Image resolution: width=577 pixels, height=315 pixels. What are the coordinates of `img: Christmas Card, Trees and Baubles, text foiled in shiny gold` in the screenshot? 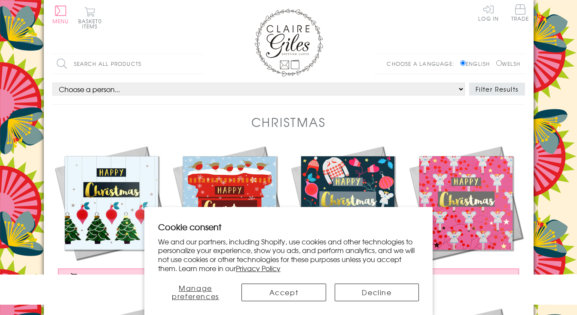 It's located at (111, 202).